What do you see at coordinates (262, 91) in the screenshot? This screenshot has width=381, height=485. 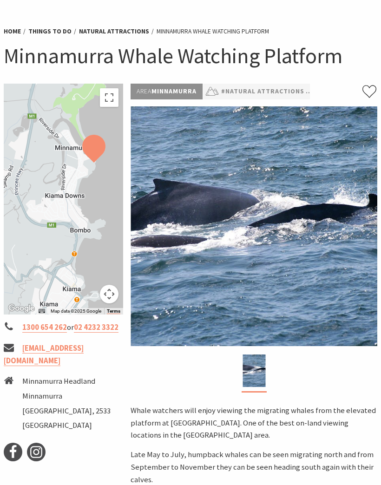 I see `a: #Natural Attractions` at bounding box center [262, 91].